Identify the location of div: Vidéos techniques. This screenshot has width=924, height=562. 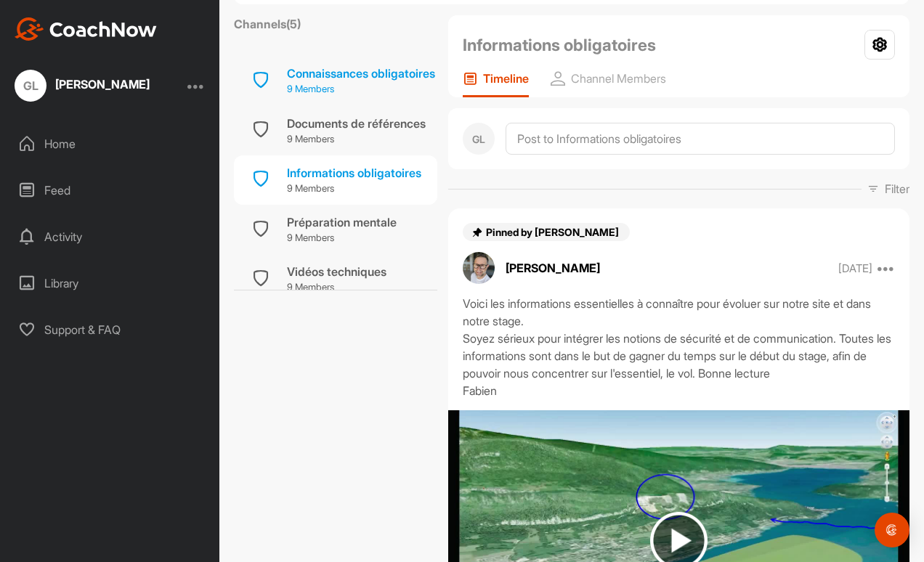
(337, 272).